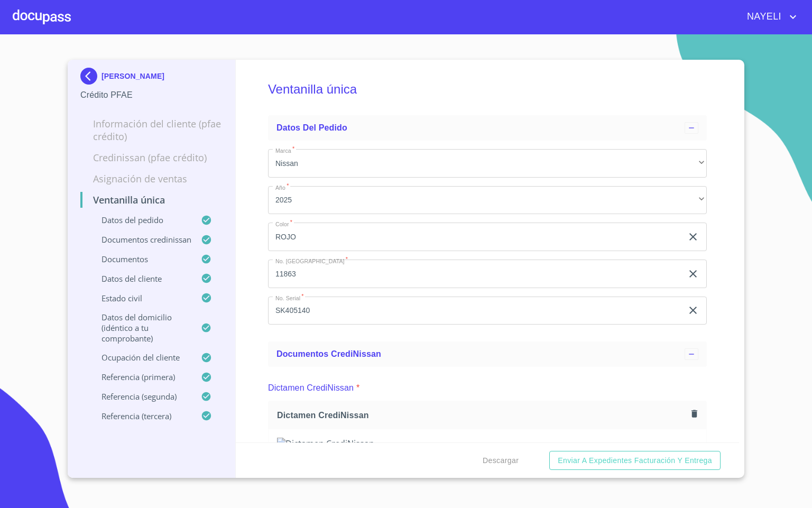 The height and width of the screenshot is (508, 812). I want to click on img: Docupass spot blue, so click(91, 76).